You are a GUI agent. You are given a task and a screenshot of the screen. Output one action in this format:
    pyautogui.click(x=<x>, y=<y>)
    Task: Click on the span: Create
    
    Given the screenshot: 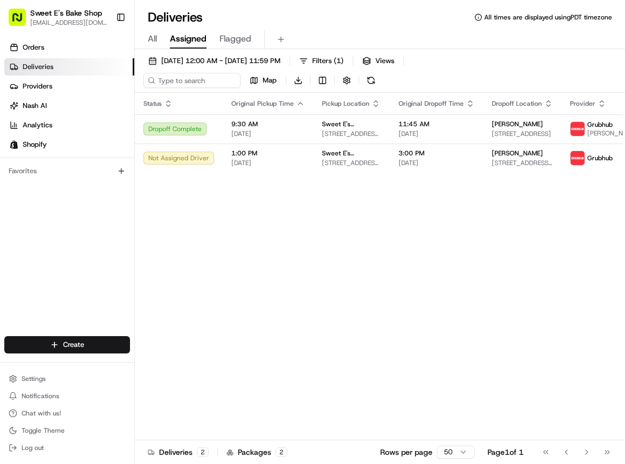 What is the action you would take?
    pyautogui.click(x=73, y=345)
    